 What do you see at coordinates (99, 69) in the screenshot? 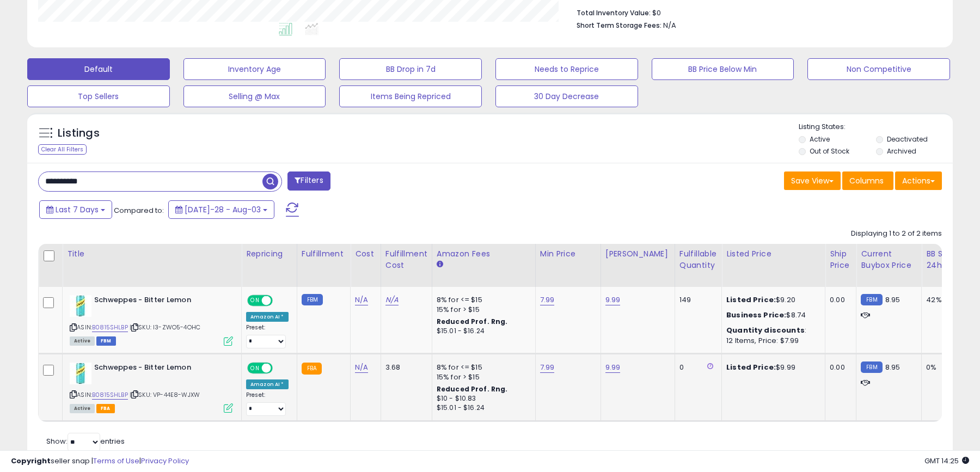
I see `button: Default` at bounding box center [99, 69].